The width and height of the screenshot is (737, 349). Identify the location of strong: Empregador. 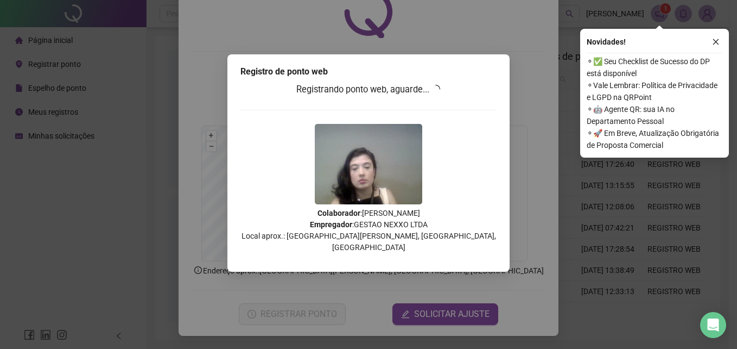
(331, 224).